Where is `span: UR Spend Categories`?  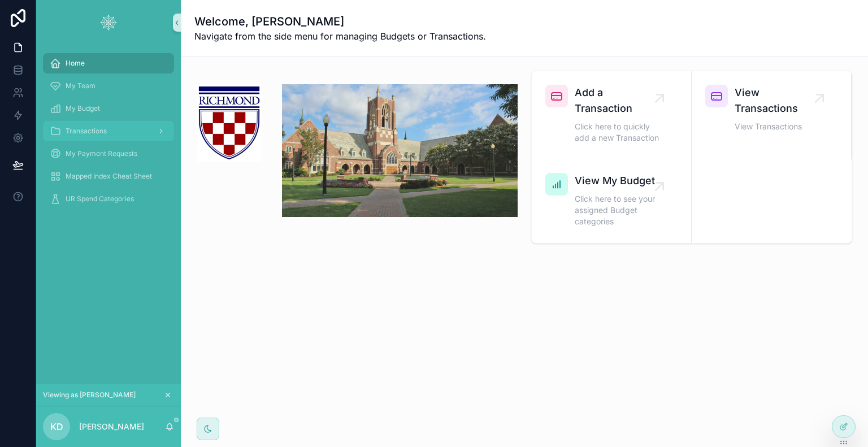
span: UR Spend Categories is located at coordinates (99, 199).